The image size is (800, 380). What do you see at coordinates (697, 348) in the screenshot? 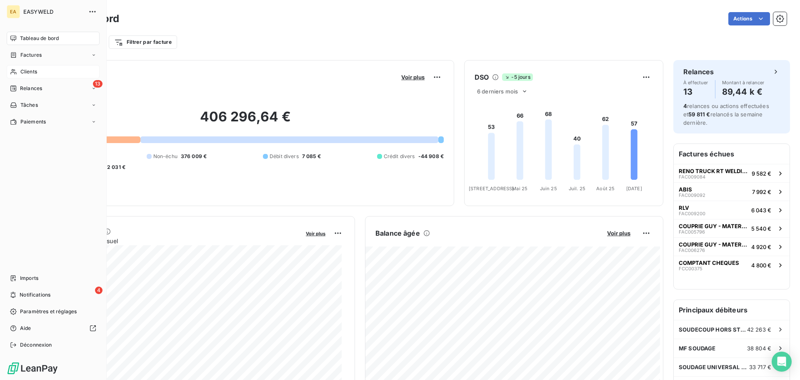
I see `span: MF SOUDAGE` at bounding box center [697, 348].